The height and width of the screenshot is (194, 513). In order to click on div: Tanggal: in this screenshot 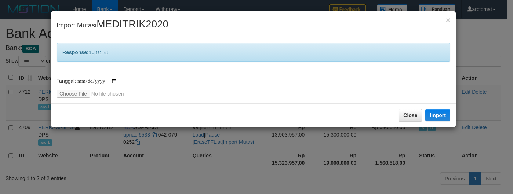, I will do `click(253, 87)`.